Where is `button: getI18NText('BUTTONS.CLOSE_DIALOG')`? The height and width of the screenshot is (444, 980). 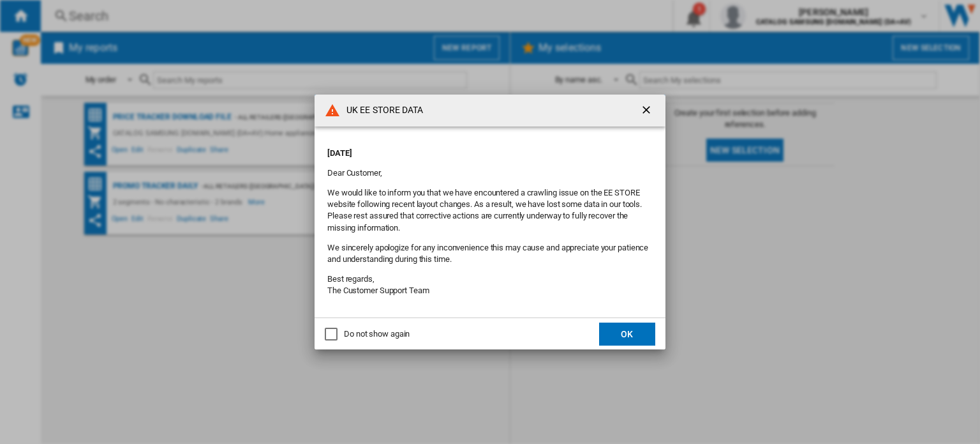 button: getI18NText('BUTTONS.CLOSE_DIALOG') is located at coordinates (648, 110).